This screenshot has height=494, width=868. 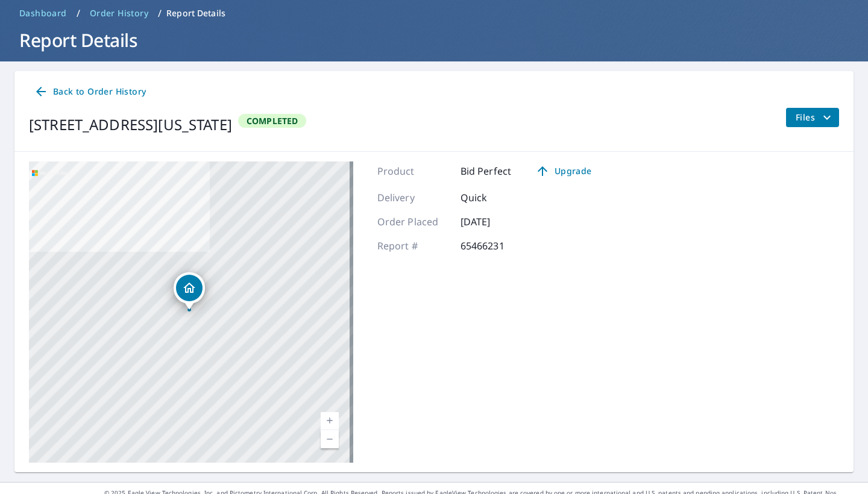 What do you see at coordinates (434, 40) in the screenshot?
I see `h1: Report Details` at bounding box center [434, 40].